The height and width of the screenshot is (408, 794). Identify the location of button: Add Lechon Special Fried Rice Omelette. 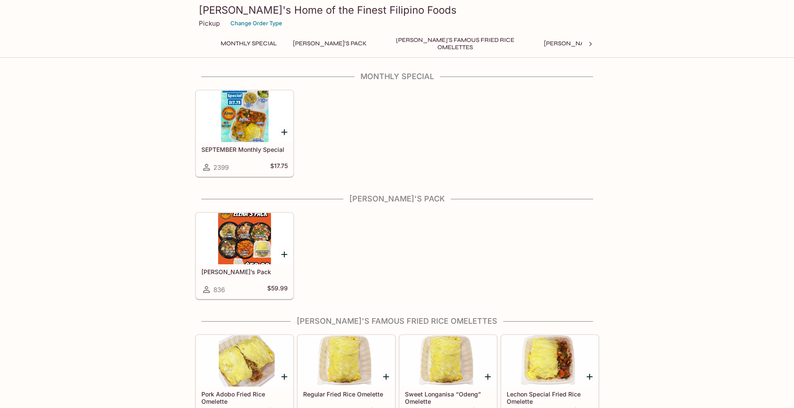
(590, 376).